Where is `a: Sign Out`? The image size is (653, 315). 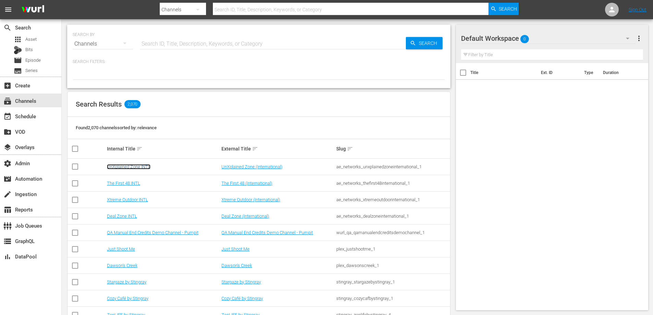
a: Sign Out is located at coordinates (637, 10).